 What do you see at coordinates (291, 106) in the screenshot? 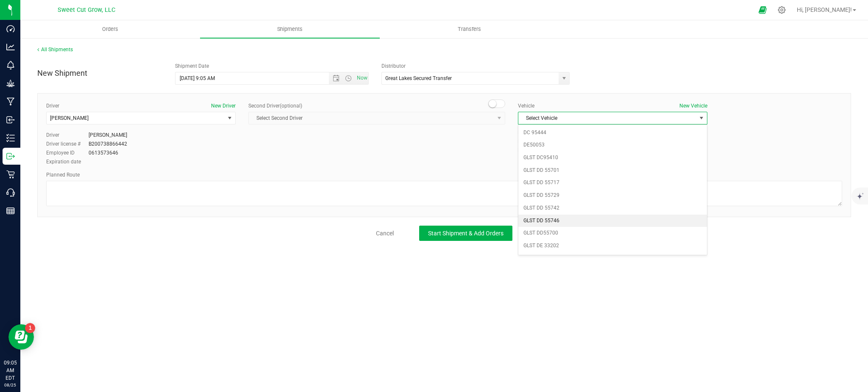
I see `span: (optional)` at bounding box center [291, 106].